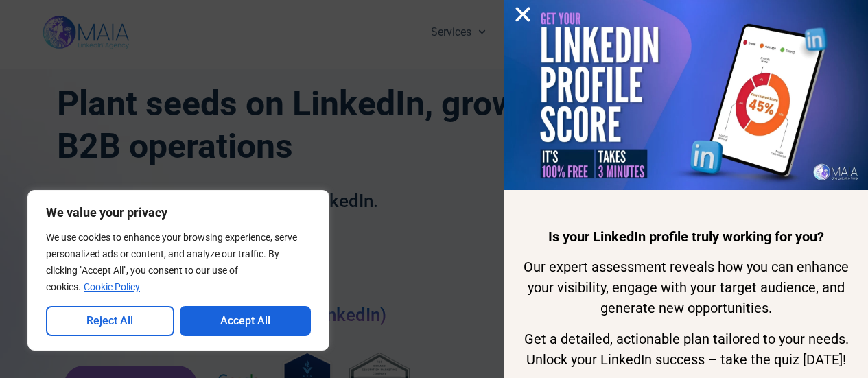  Describe the element at coordinates (110, 321) in the screenshot. I see `button: Reject All` at that location.